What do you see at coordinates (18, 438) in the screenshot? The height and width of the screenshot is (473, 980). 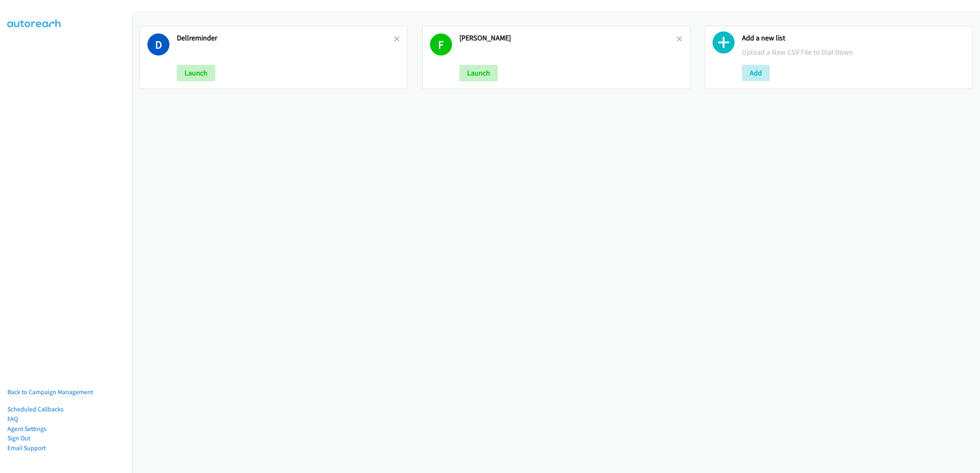 I see `a: Sign Out` at bounding box center [18, 438].